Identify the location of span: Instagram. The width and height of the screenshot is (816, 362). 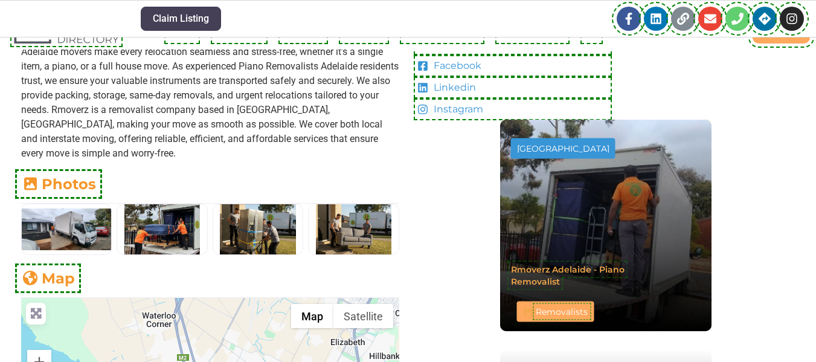
(457, 109).